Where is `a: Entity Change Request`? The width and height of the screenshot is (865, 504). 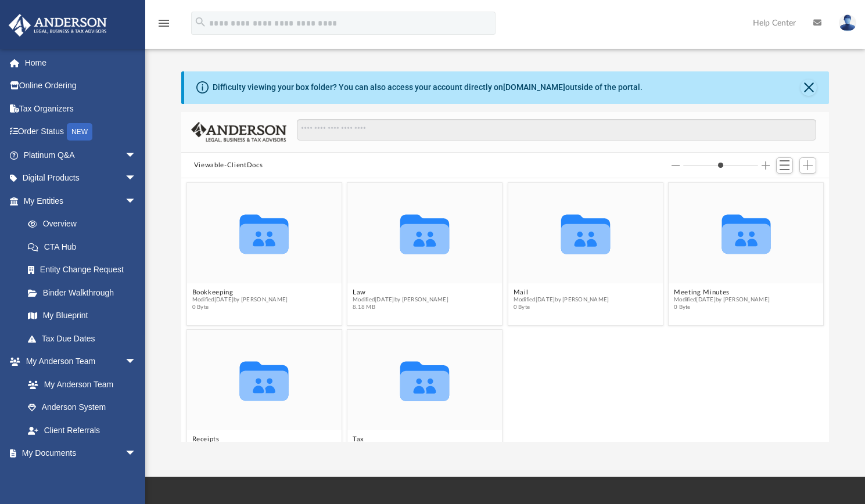
a: Entity Change Request is located at coordinates (85, 270).